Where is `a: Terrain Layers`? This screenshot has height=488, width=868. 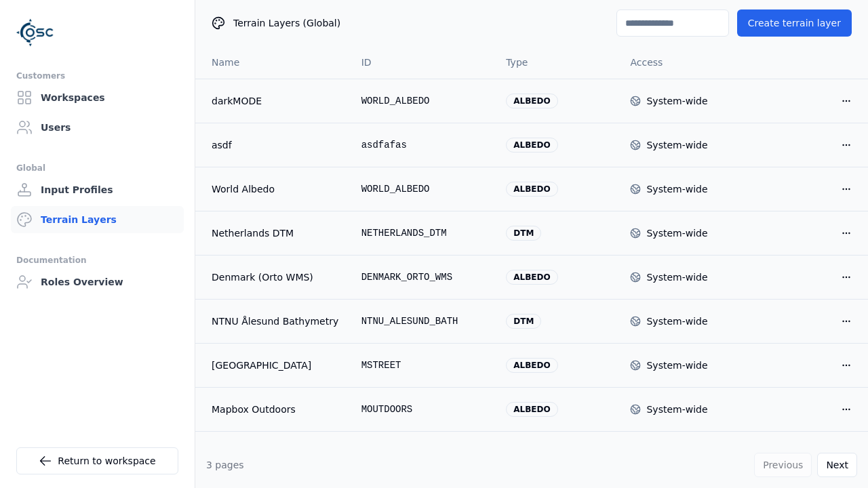 a: Terrain Layers is located at coordinates (97, 220).